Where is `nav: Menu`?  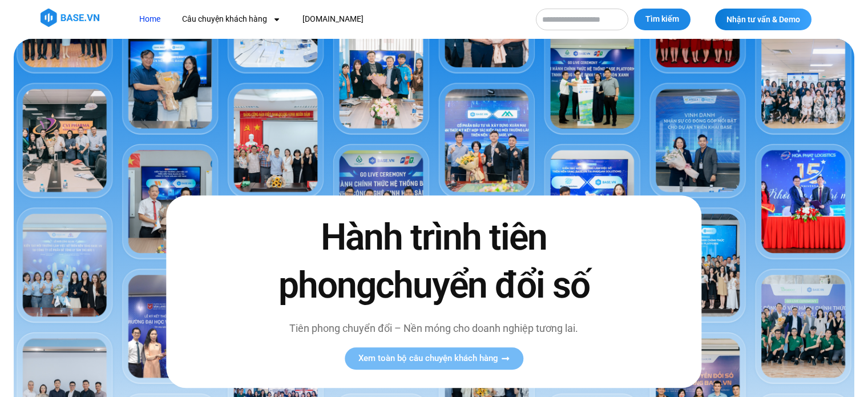 nav: Menu is located at coordinates (328, 19).